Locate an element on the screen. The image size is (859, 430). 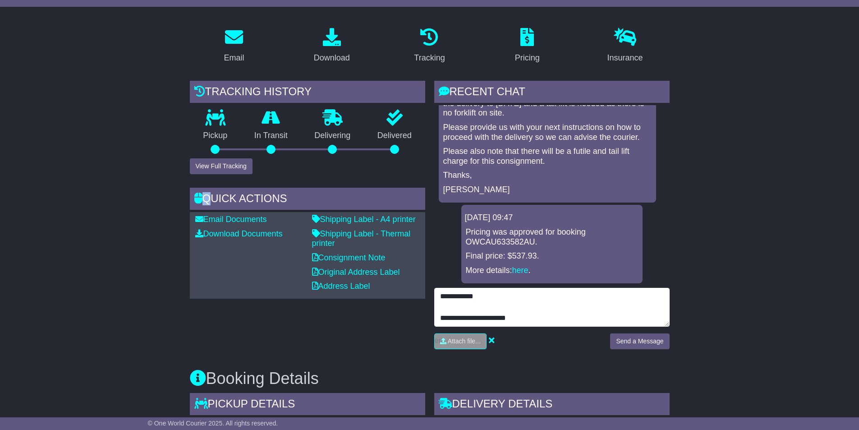
p: Delivering is located at coordinates (333, 136).